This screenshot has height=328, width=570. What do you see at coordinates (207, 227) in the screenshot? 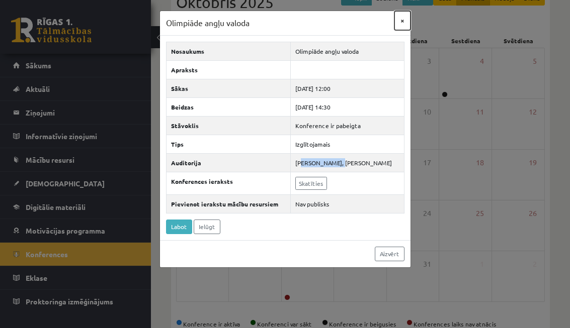
I see `a: Ielūgt` at bounding box center [207, 227].